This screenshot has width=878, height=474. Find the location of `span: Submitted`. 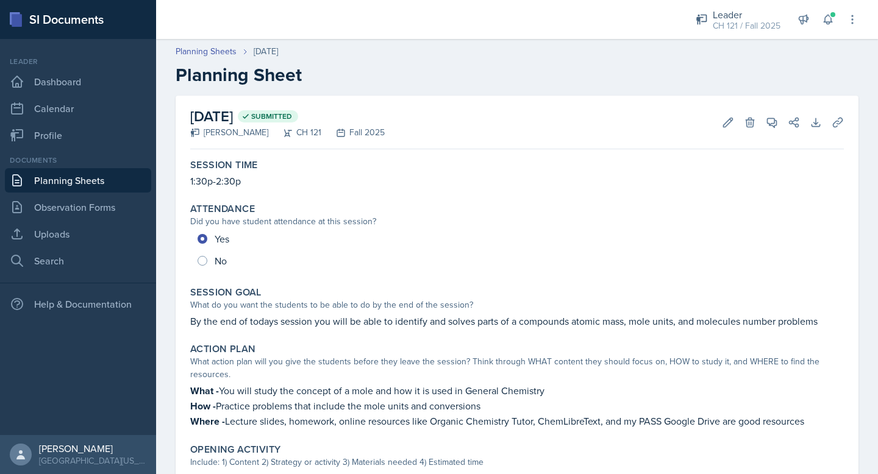

span: Submitted is located at coordinates (271, 116).